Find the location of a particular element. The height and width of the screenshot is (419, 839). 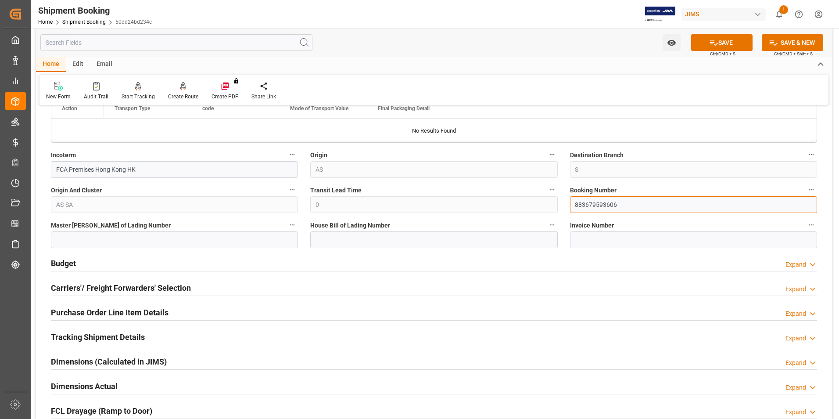

h2: FCL Drayage (Ramp to Door) is located at coordinates (101, 410).